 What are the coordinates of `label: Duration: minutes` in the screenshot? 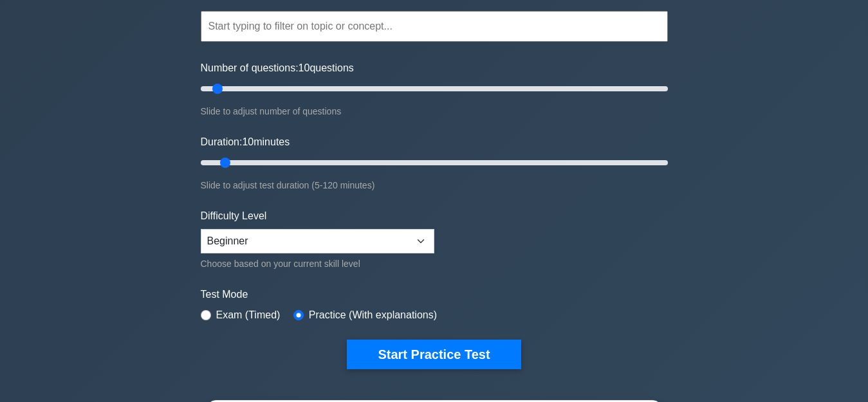 It's located at (245, 142).